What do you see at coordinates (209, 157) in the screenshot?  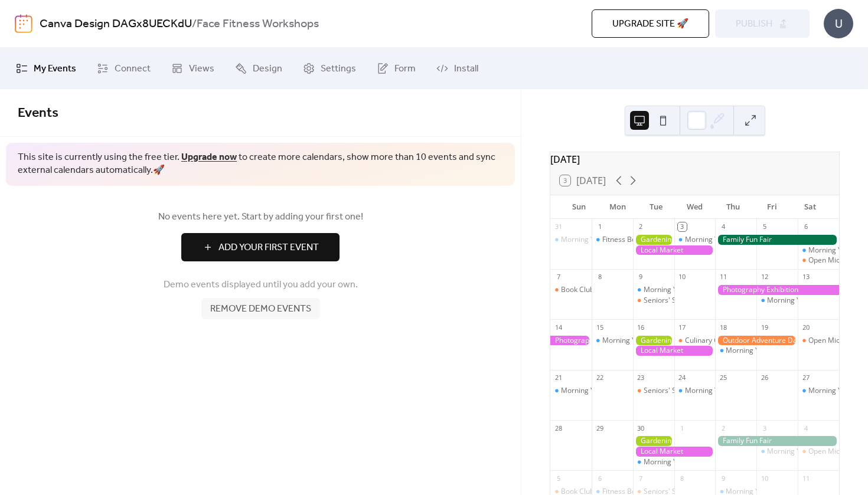 I see `a: Upgrade now` at bounding box center [209, 157].